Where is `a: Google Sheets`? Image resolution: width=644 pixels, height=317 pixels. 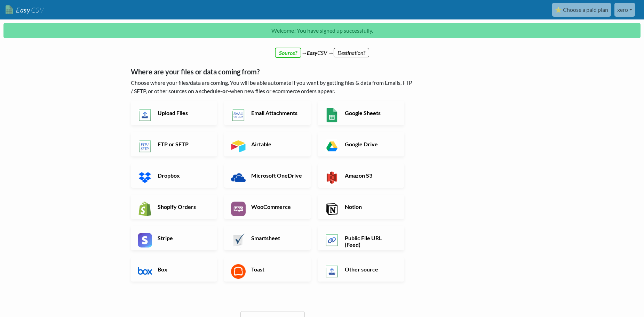 a: Google Sheets is located at coordinates (361, 113).